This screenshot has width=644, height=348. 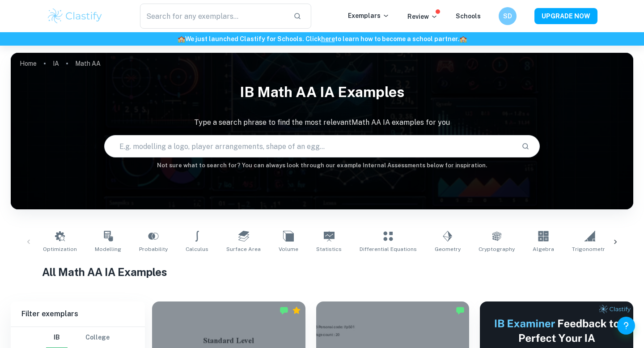 What do you see at coordinates (60, 249) in the screenshot?
I see `span: Optimization` at bounding box center [60, 249].